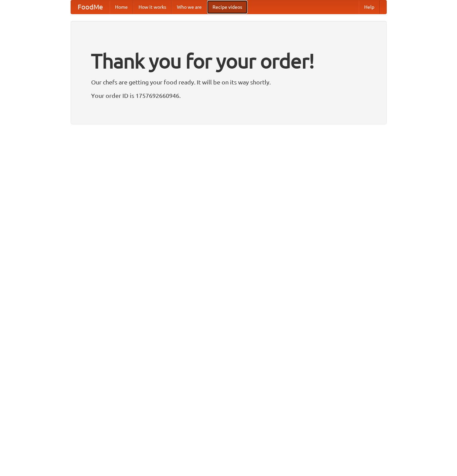 This screenshot has height=476, width=457. Describe the element at coordinates (152, 7) in the screenshot. I see `a: How it works` at that location.